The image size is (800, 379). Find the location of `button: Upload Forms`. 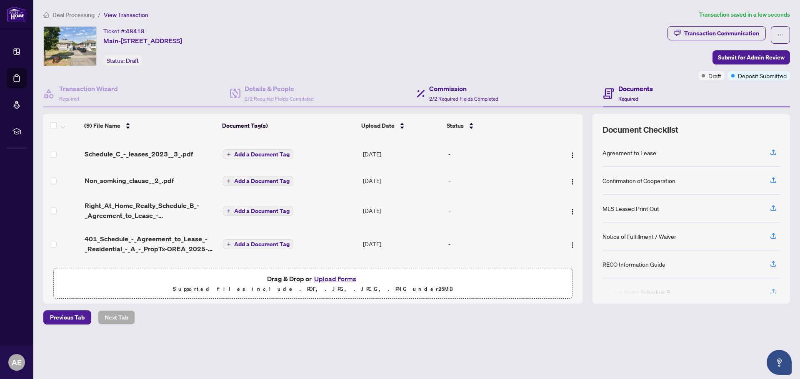

button: Upload Forms is located at coordinates (335, 279).